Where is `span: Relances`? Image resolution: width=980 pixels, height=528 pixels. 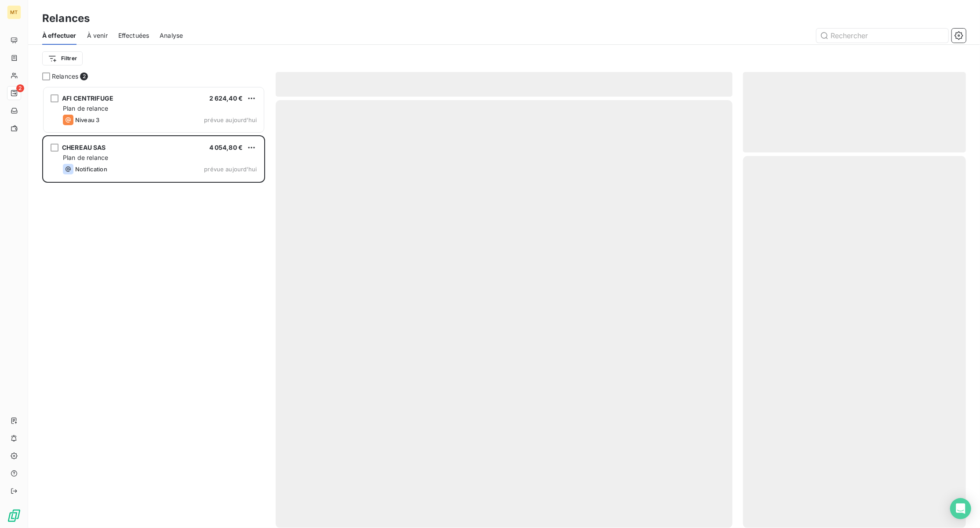
span: Relances is located at coordinates (65, 76).